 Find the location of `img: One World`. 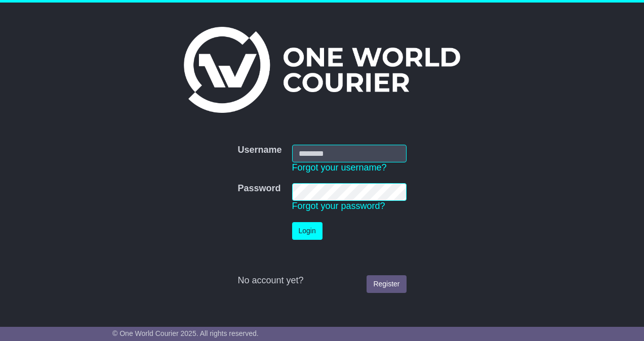

img: One World is located at coordinates (322, 70).